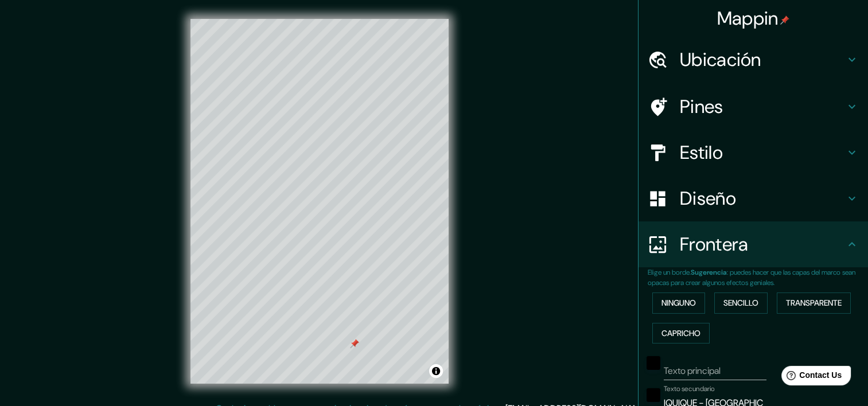  Describe the element at coordinates (762, 198) in the screenshot. I see `h4: Diseño` at that location.